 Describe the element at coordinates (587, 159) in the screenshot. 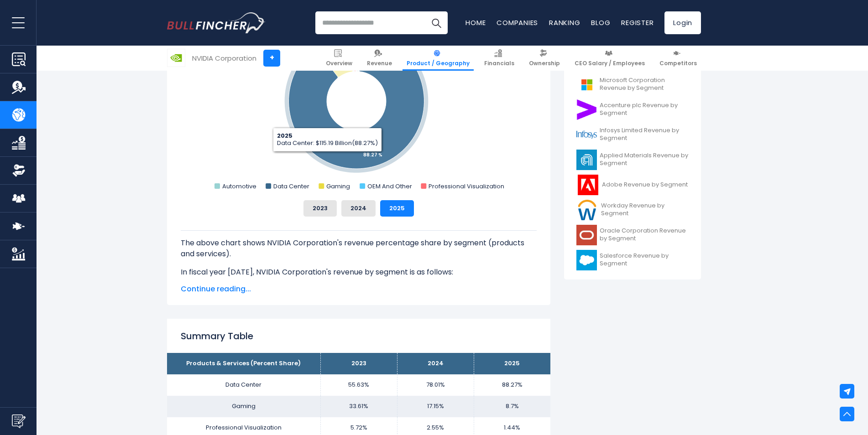

I see `img: AMAT logo` at that location.